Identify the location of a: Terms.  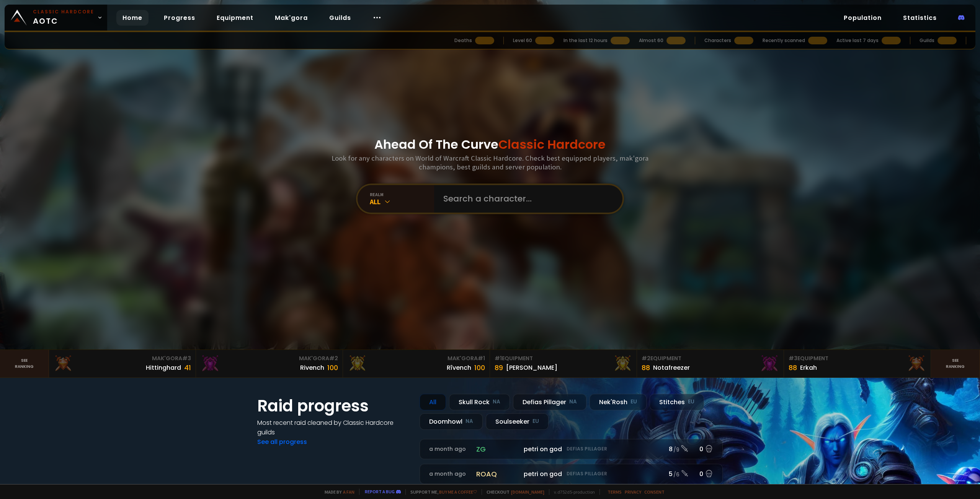
(614, 492).